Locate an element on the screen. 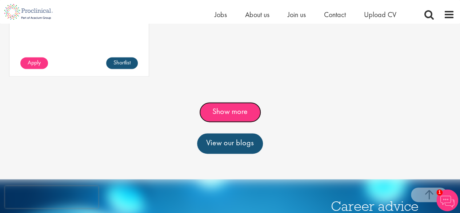 The image size is (460, 213). span: About us is located at coordinates (257, 15).